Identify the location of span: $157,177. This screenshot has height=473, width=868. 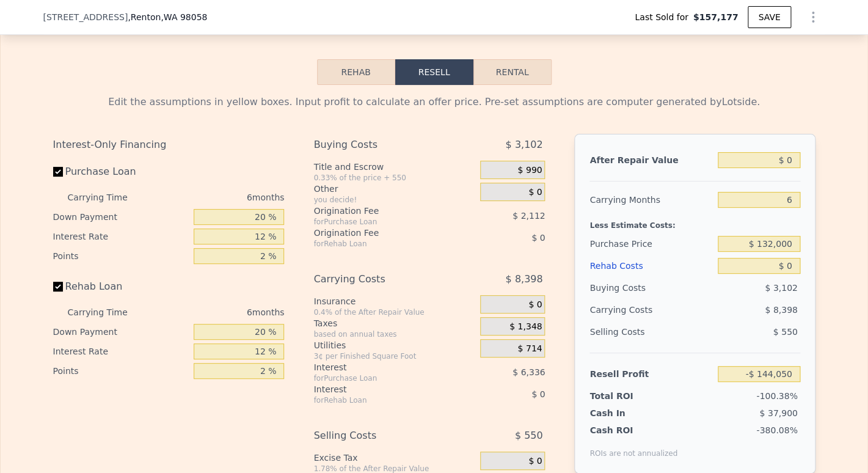
(716, 17).